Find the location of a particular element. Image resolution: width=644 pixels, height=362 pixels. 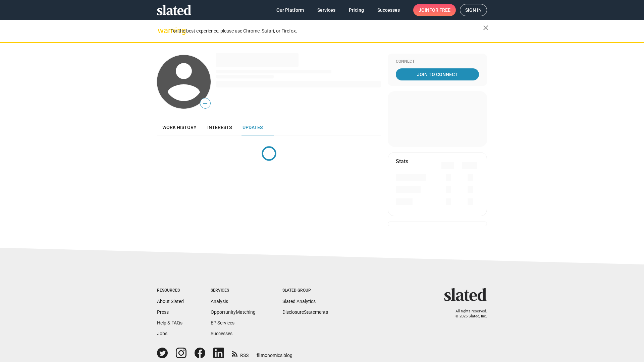

div: Connect is located at coordinates (437, 61).